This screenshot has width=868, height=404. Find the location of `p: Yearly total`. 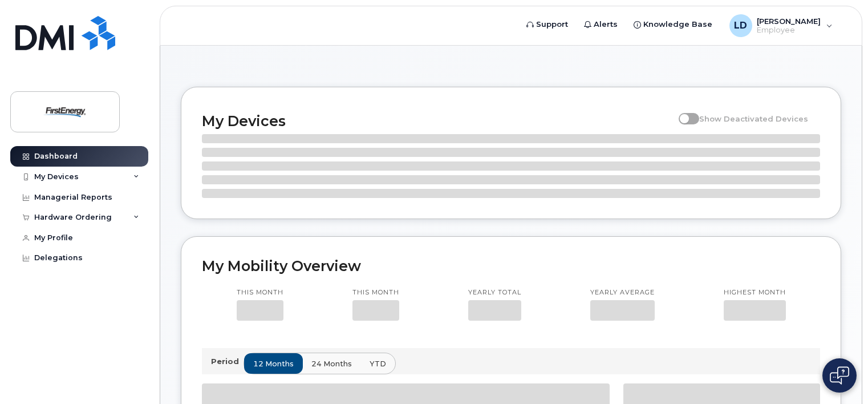

p: Yearly total is located at coordinates (495, 293).